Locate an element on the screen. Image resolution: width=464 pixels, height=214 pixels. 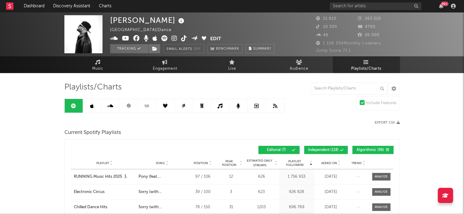
a: Electronic Circus is located at coordinates (105, 193).